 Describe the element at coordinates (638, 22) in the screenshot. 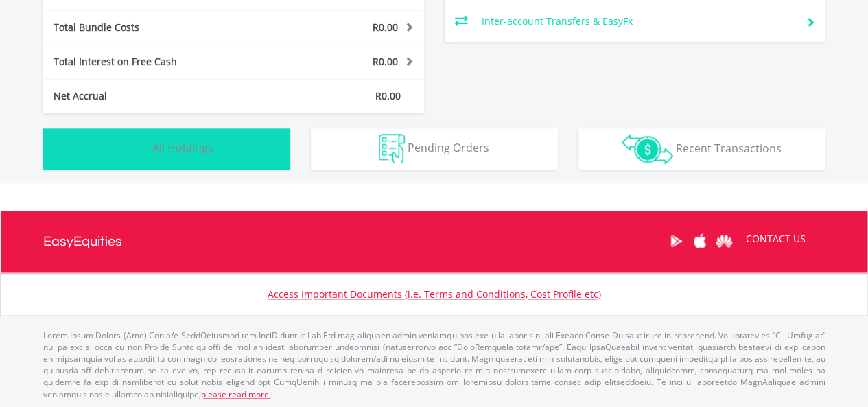

I see `td: Inter-account Transfers & EasyFx` at that location.